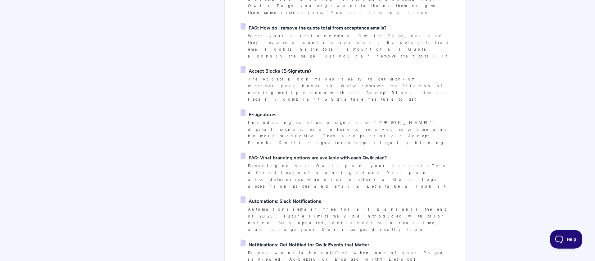  What do you see at coordinates (349, 175) in the screenshot?
I see `p: Depending on your Qwilr plan, your account offers different levels of branding options! Your plan...` at bounding box center [349, 175].